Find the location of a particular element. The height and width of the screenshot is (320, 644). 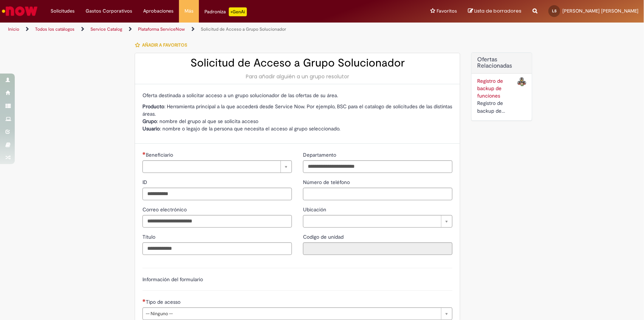

p: +GenAi is located at coordinates (238, 12).